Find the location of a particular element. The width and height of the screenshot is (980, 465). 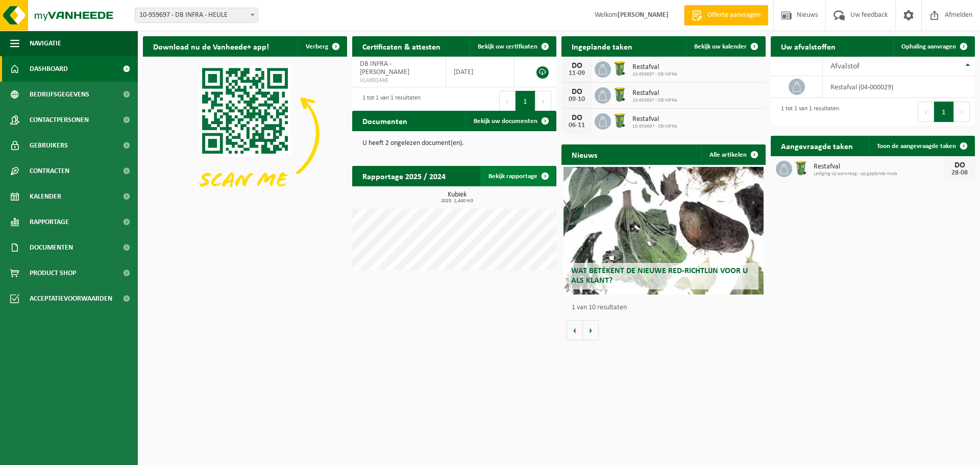

h2: Nieuws is located at coordinates (585, 155).